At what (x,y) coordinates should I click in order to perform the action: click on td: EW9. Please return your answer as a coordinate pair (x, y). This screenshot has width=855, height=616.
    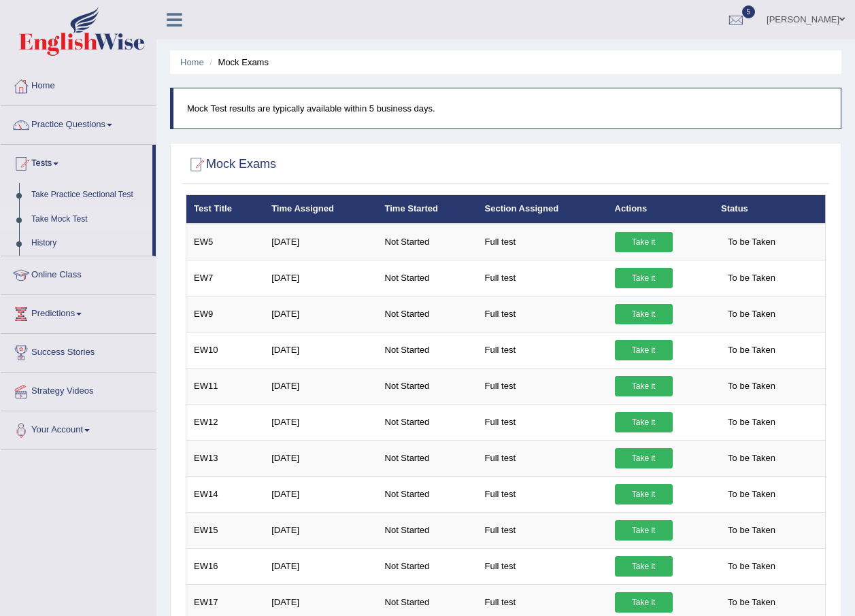
    Looking at the image, I should click on (225, 313).